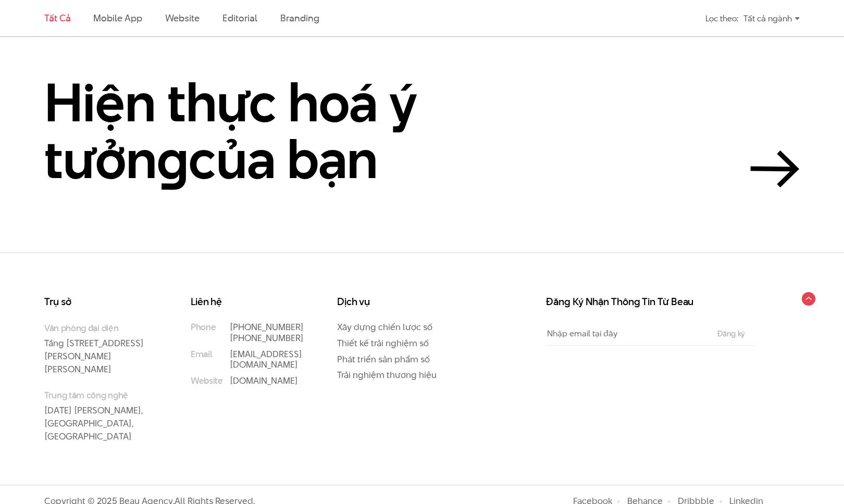 The width and height of the screenshot is (844, 504). Describe the element at coordinates (626, 333) in the screenshot. I see `input: Nhập email tại đây` at that location.